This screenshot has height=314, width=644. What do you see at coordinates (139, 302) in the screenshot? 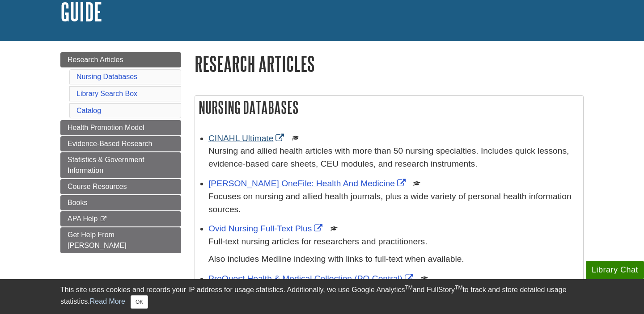
I see `button: Close` at bounding box center [139, 302].